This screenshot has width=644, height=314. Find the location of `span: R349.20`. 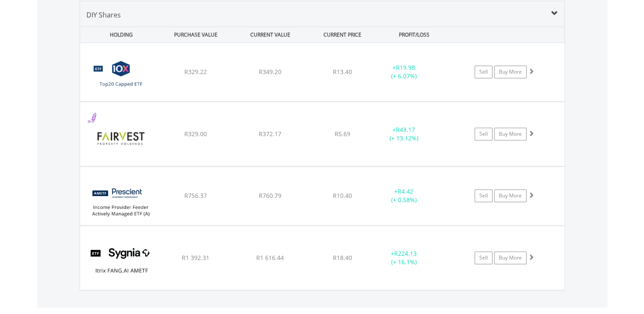

span: R349.20 is located at coordinates (270, 71).